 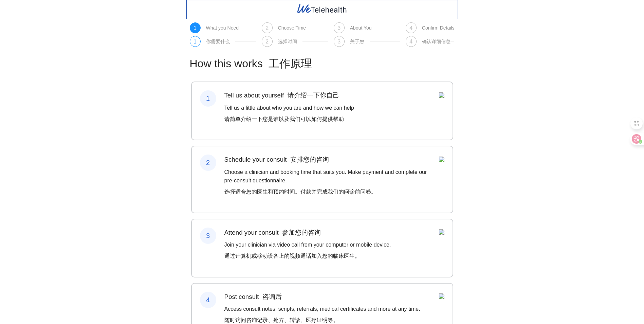 What do you see at coordinates (308, 252) in the screenshot?
I see `p: Join your clinician via video call from your computer or mobile device.` at bounding box center [308, 252].